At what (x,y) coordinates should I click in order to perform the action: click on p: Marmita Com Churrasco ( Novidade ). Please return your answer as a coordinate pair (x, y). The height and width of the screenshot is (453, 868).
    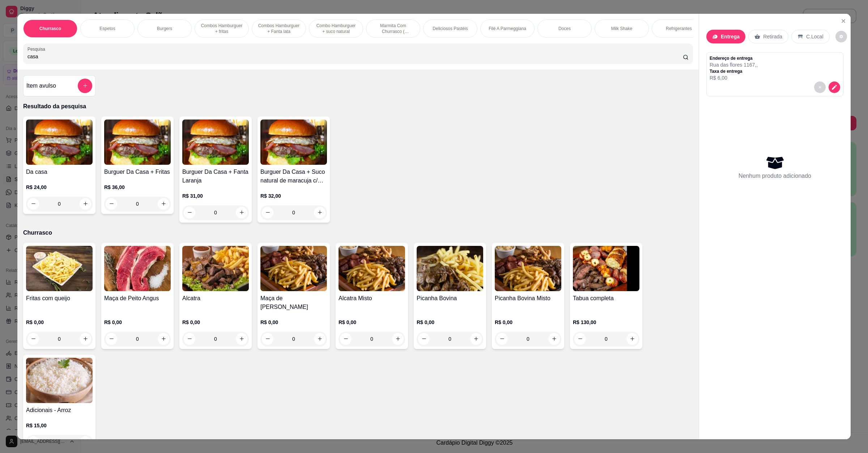
    Looking at the image, I should click on (393, 29).